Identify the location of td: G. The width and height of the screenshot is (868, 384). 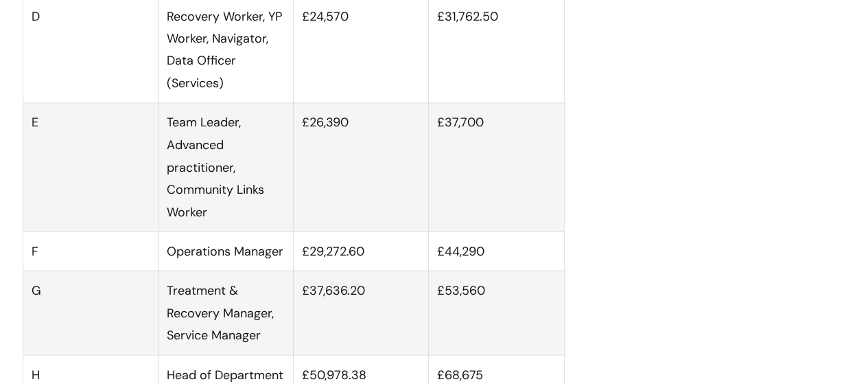
(90, 312).